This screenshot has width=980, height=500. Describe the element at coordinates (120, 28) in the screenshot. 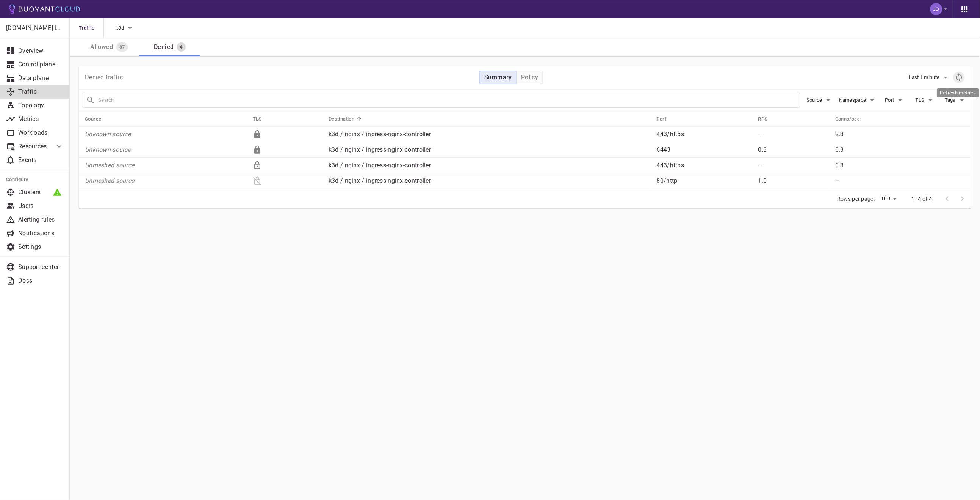

I see `span: k3d` at that location.